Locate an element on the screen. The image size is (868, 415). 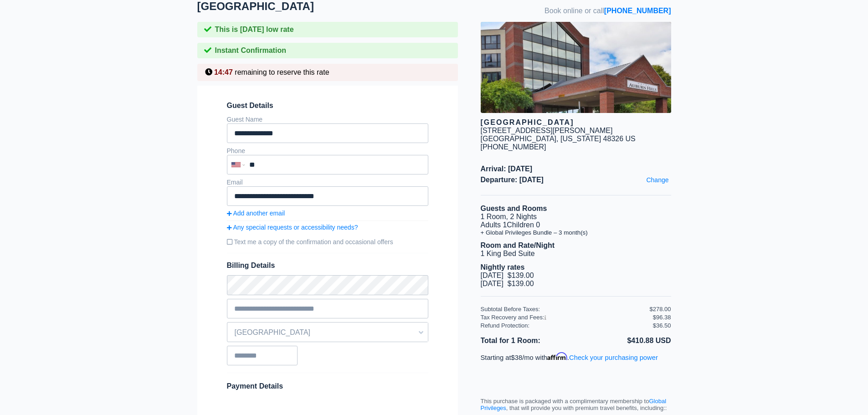
a: Add another email is located at coordinates (328, 213).